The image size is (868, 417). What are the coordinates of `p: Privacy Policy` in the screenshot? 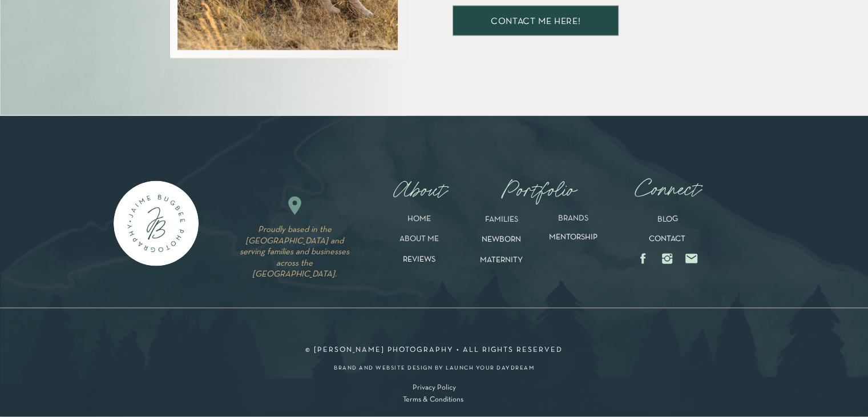 It's located at (434, 390).